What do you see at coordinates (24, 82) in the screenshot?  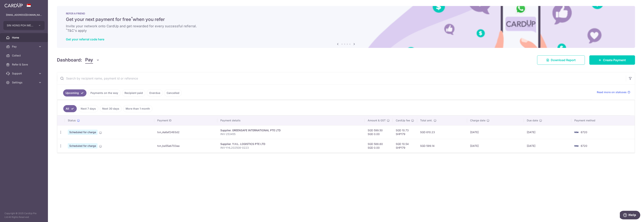 I see `span: Settings` at bounding box center [24, 82].